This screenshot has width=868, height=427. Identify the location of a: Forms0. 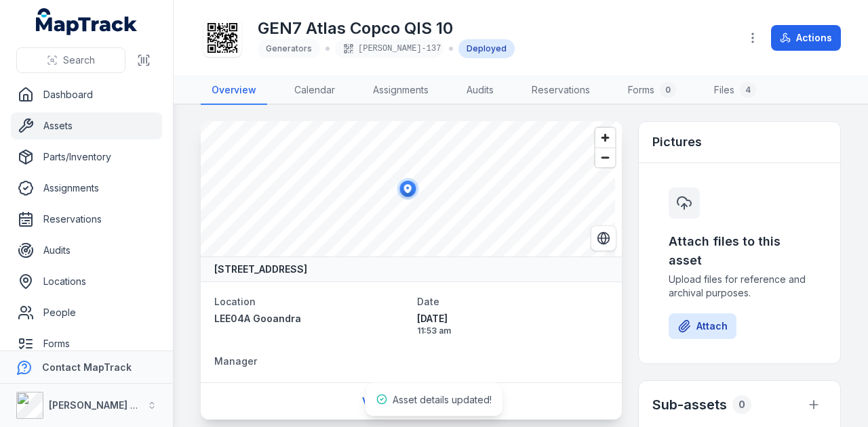
(651, 91).